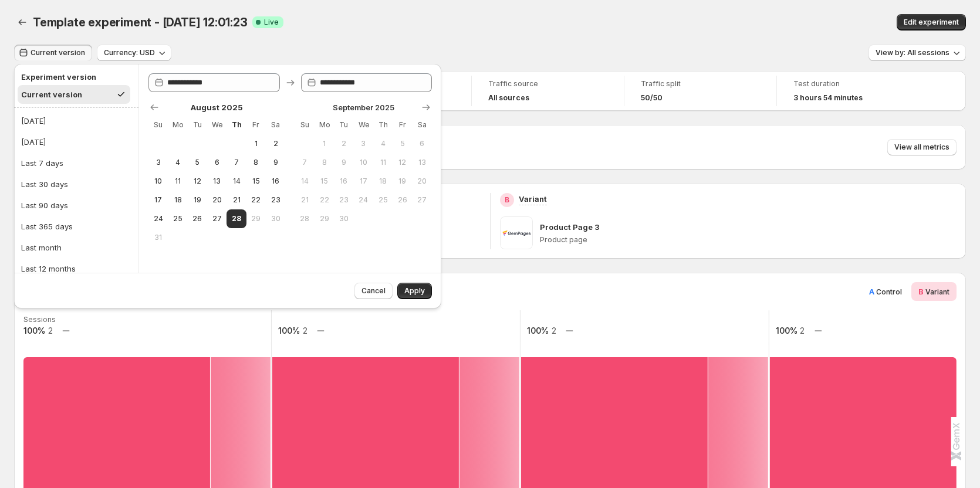 The height and width of the screenshot is (488, 980). I want to click on button: Thursday September 25 2025, so click(383, 200).